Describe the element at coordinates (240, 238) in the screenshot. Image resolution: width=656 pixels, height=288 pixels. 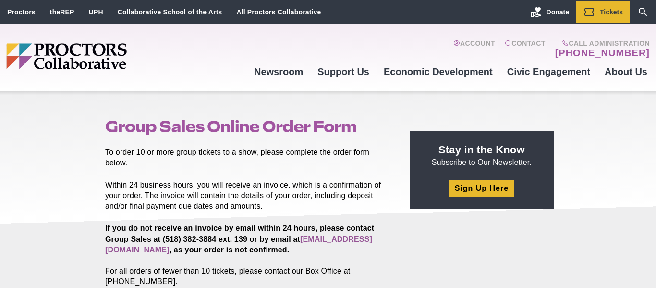
I see `strong: If you do not receive an invoice by email within 24 hours, please contact Group Sales at (518) 38...` at that location.